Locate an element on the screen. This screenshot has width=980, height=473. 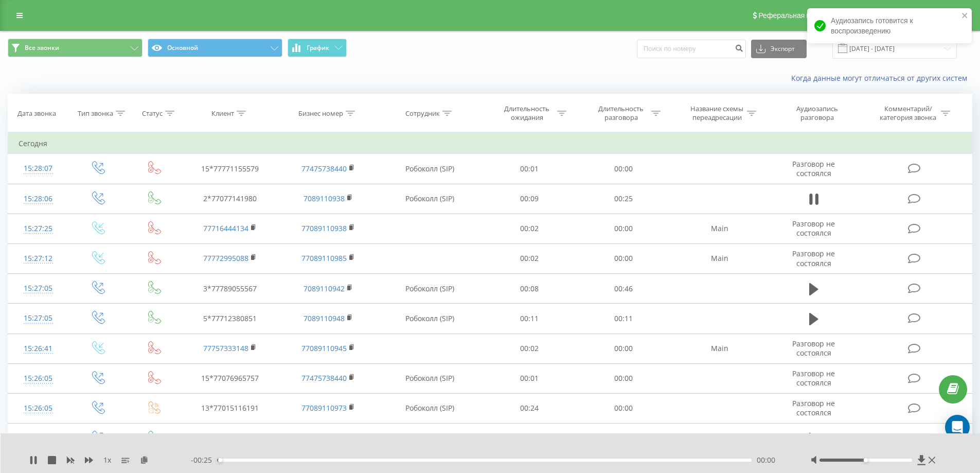
div: Клиент is located at coordinates (223, 113).